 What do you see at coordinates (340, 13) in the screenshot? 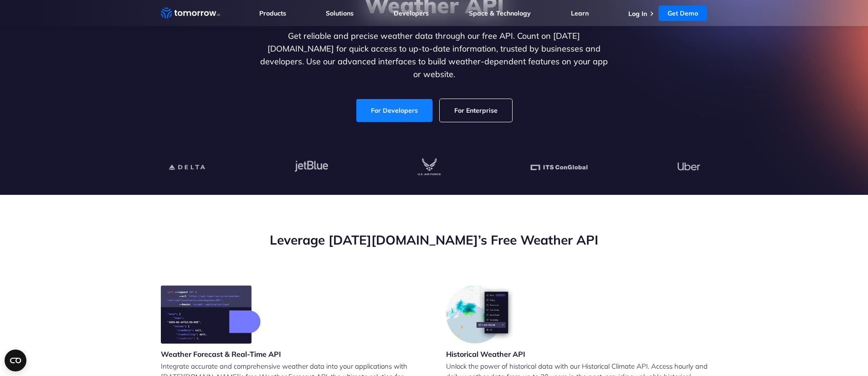
I see `a: Solutions` at bounding box center [340, 13].